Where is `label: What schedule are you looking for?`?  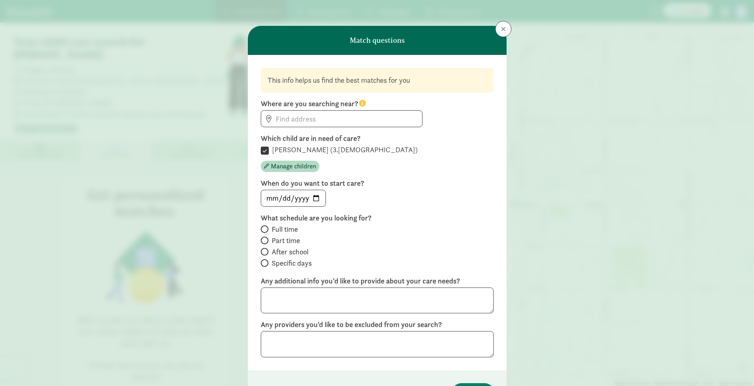
label: What schedule are you looking for? is located at coordinates (377, 218).